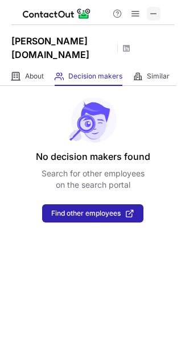 The width and height of the screenshot is (181, 363). What do you see at coordinates (95, 76) in the screenshot?
I see `span: Decision makers` at bounding box center [95, 76].